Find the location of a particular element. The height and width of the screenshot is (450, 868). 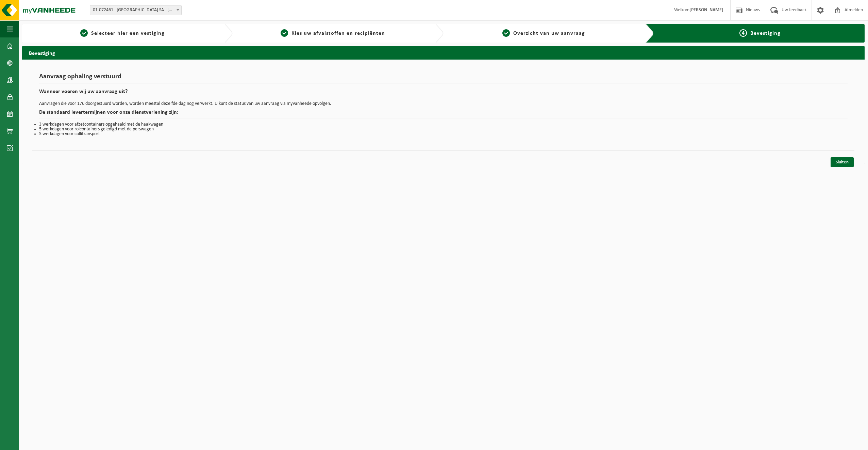

span: Bevestiging is located at coordinates (765, 33).